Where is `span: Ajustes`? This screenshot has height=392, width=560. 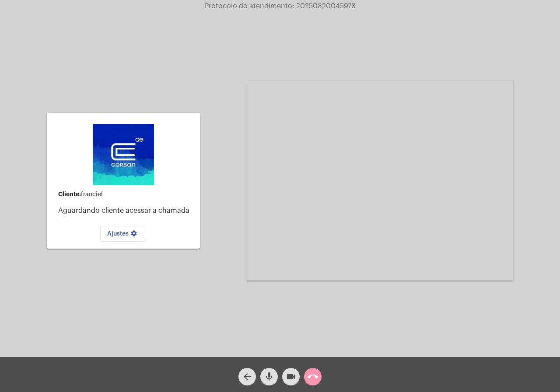
span: Ajustes is located at coordinates (123, 234).